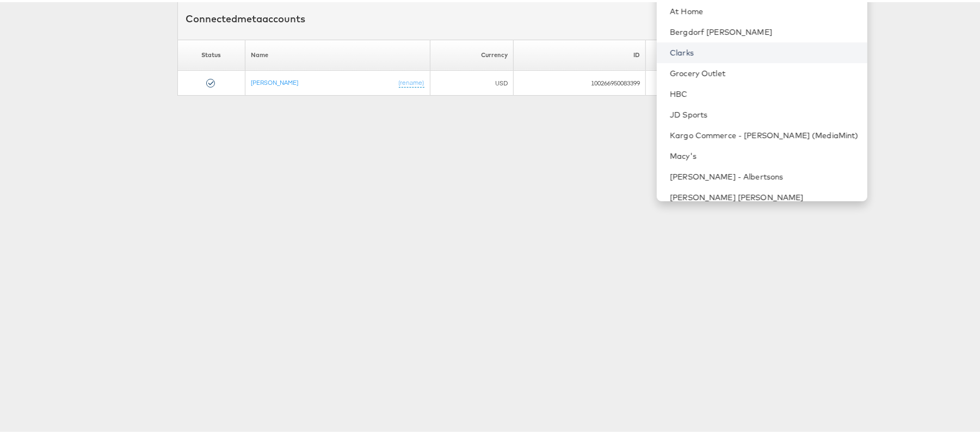 The height and width of the screenshot is (434, 980). I want to click on span: meta, so click(251, 16).